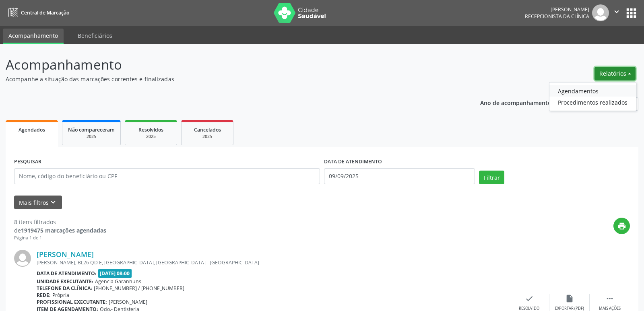 The width and height of the screenshot is (644, 311). Describe the element at coordinates (95, 35) in the screenshot. I see `a: Beneficiários` at that location.